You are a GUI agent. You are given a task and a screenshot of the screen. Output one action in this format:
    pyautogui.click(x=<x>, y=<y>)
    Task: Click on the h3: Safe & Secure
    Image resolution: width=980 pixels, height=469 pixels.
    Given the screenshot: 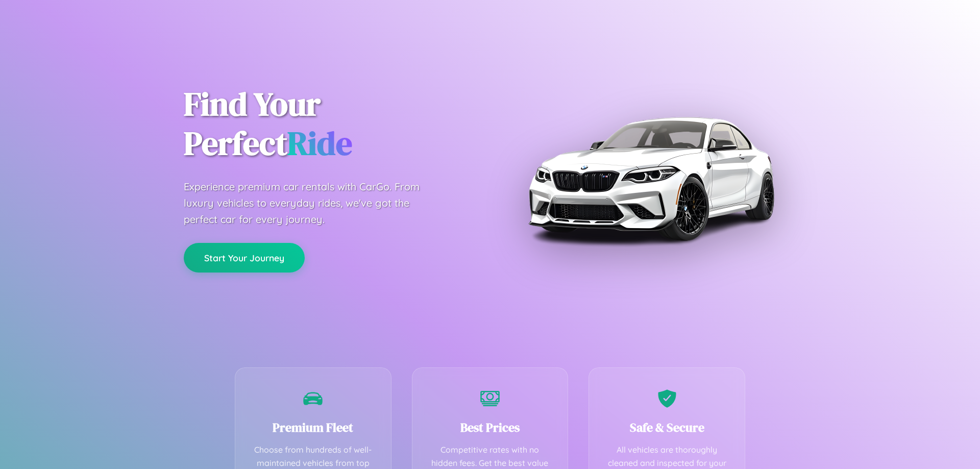 What is the action you would take?
    pyautogui.click(x=667, y=427)
    